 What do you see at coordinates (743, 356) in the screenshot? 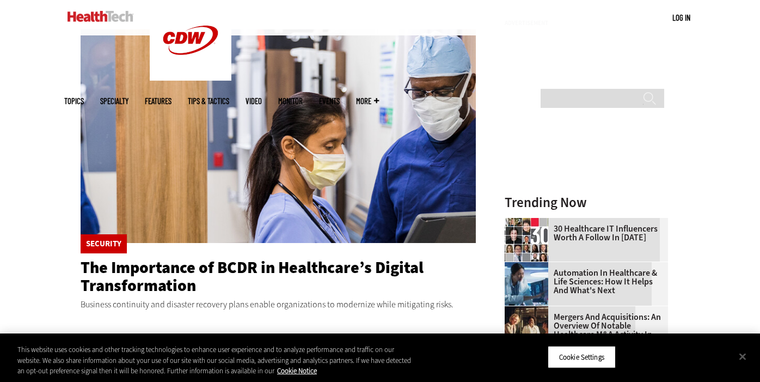
I see `button: Close` at bounding box center [743, 356].